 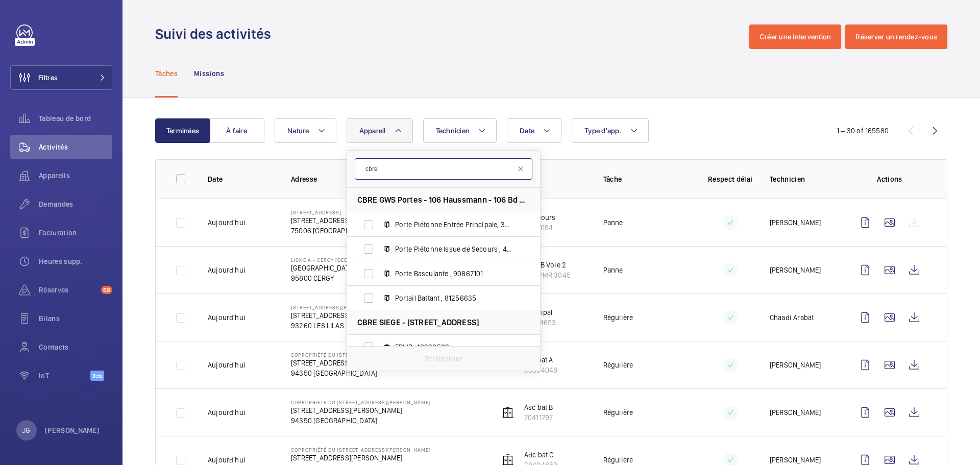 I want to click on button: Date, so click(x=534, y=131).